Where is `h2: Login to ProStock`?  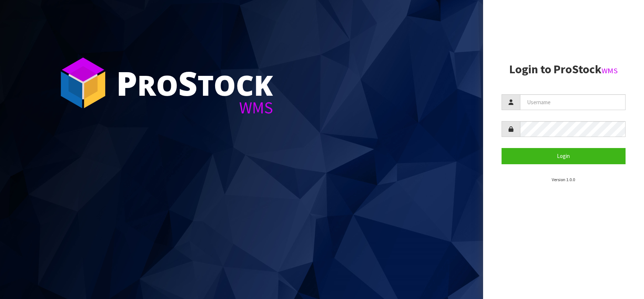 h2: Login to ProStock is located at coordinates (563, 70).